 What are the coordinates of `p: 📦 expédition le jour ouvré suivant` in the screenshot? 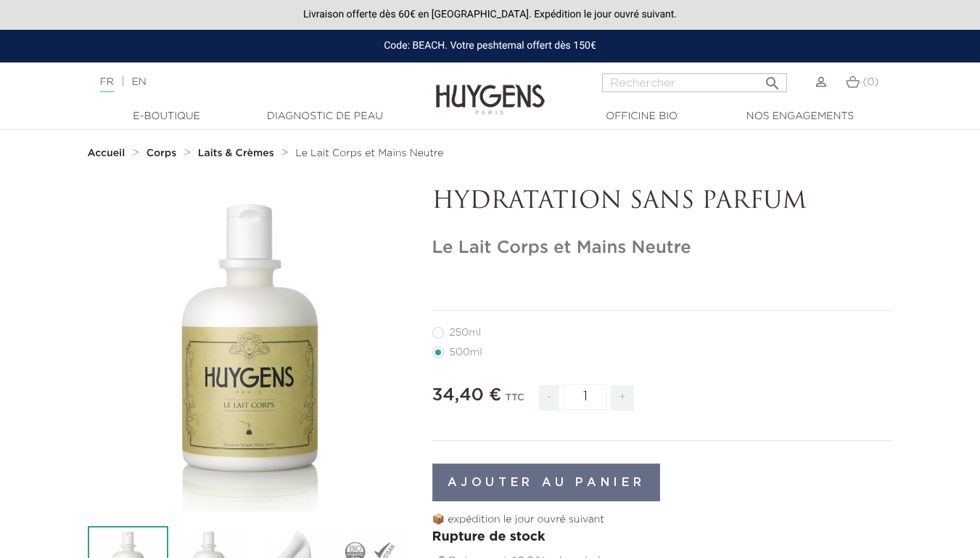 It's located at (662, 519).